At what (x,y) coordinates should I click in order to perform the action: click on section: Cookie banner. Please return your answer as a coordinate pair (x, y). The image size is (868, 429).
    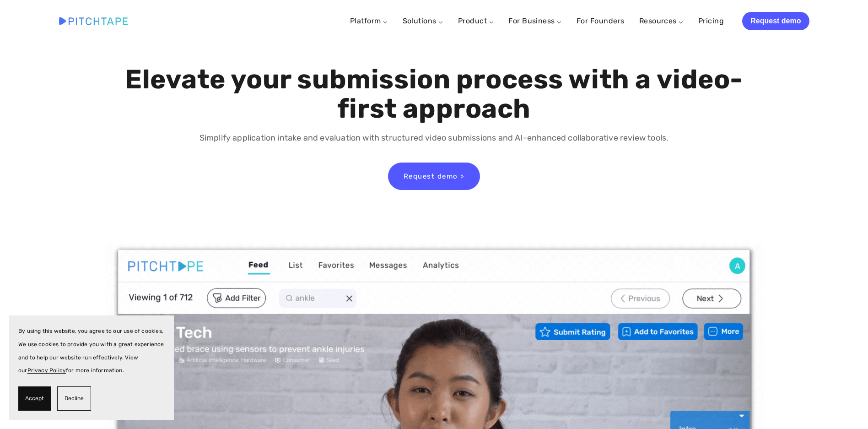
    Looking at the image, I should click on (91, 368).